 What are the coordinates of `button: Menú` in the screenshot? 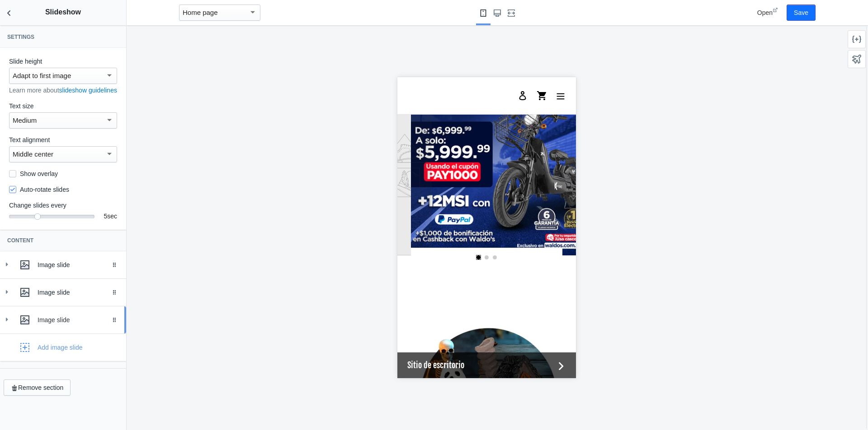 It's located at (164, 19).